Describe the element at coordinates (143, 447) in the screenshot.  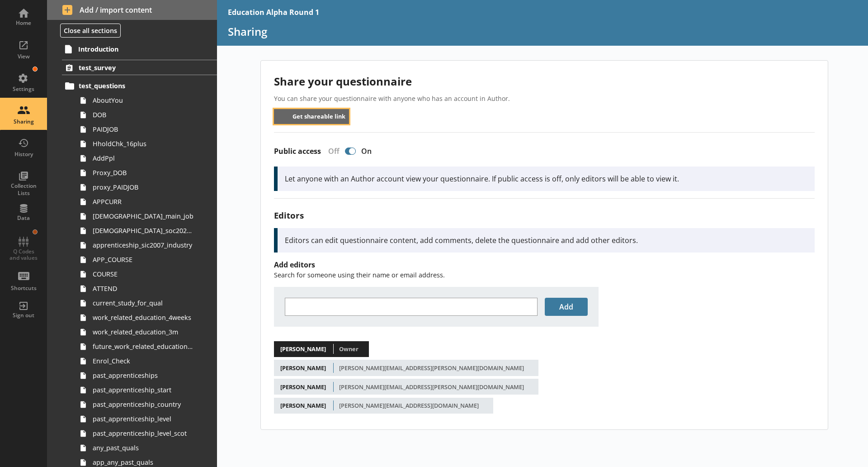
I see `span: any_past_quals` at that location.